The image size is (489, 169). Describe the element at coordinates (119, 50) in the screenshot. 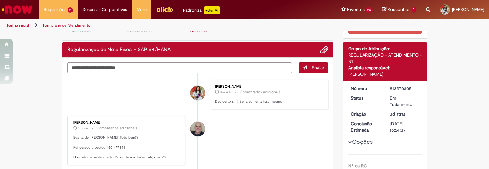

I see `h2: Regularização de Nota Fiscal - SAP S4/HANA Histórico de tíquete` at that location.